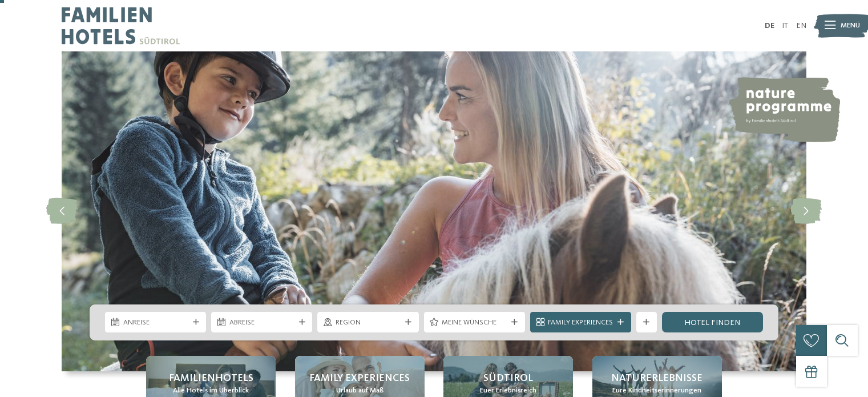 The height and width of the screenshot is (397, 868). Describe the element at coordinates (657, 378) in the screenshot. I see `span: Naturerlebnisse` at that location.